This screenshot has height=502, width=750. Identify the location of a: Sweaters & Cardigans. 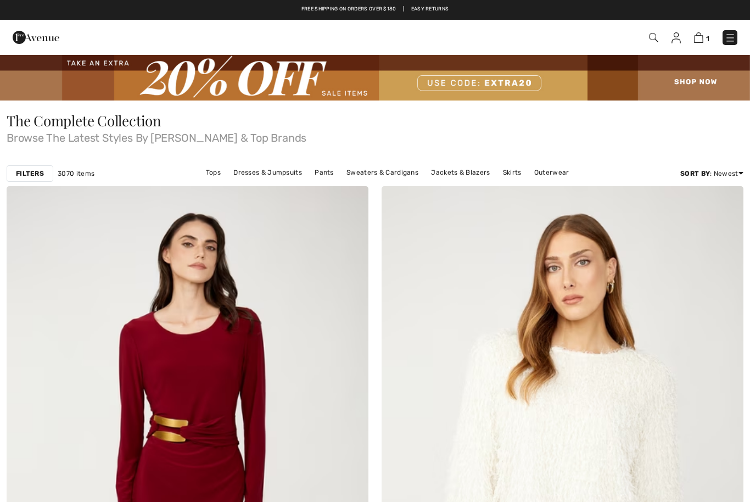
(382, 172).